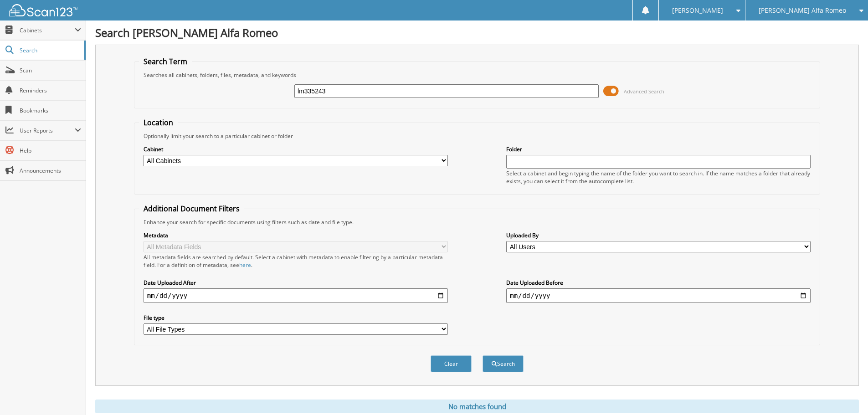 This screenshot has height=415, width=868. Describe the element at coordinates (296, 295) in the screenshot. I see `input: start` at that location.